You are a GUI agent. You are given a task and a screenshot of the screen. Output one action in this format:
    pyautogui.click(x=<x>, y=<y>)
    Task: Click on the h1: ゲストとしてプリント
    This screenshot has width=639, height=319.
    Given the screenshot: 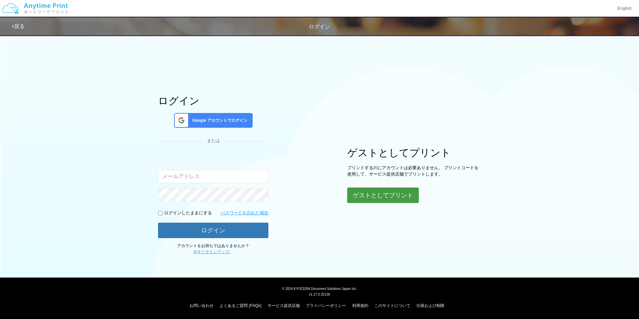 What is the action you would take?
    pyautogui.click(x=414, y=153)
    